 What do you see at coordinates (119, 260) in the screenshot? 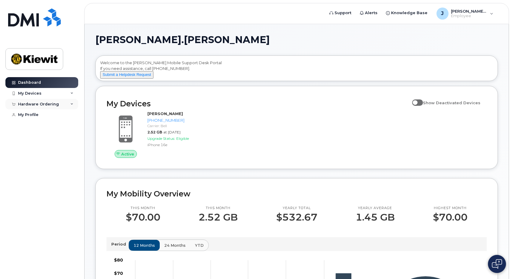
I see `tspan: $80` at bounding box center [119, 260].